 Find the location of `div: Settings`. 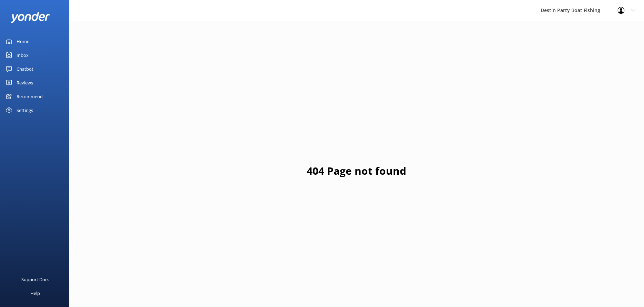

div: Settings is located at coordinates (24, 110).